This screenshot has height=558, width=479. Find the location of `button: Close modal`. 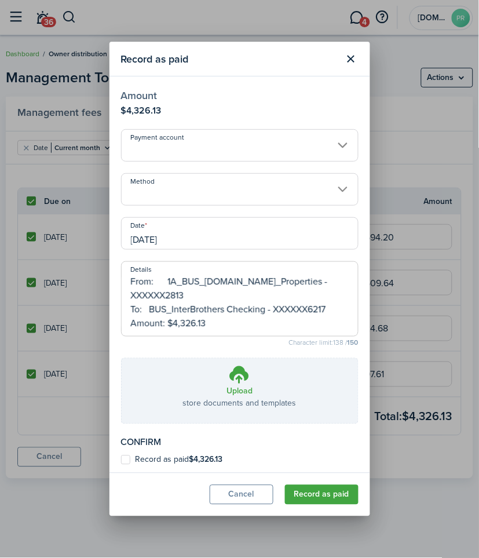

button: Close modal is located at coordinates (352, 59).